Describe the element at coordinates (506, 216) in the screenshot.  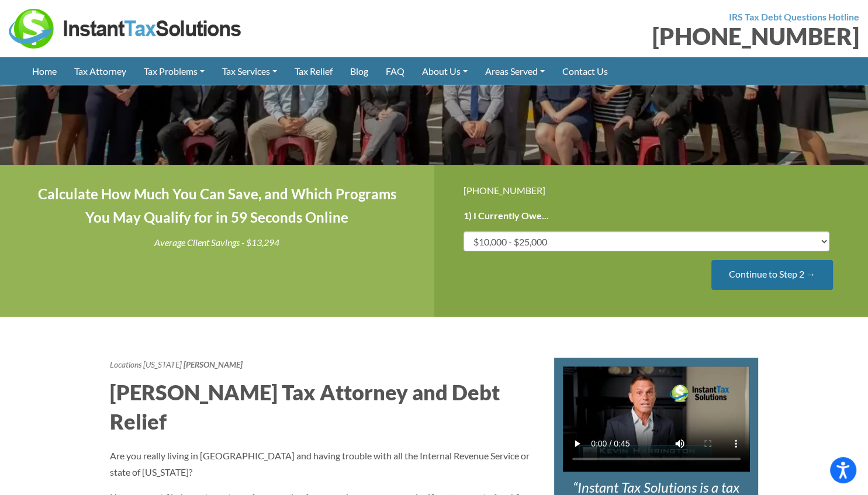
I see `label: 1) I Currently Owe...` at that location.